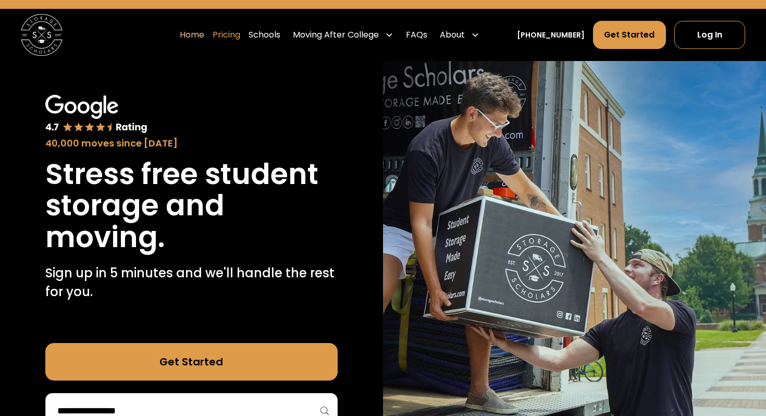 Image resolution: width=766 pixels, height=416 pixels. Describe the element at coordinates (226, 35) in the screenshot. I see `a: Pricing` at that location.